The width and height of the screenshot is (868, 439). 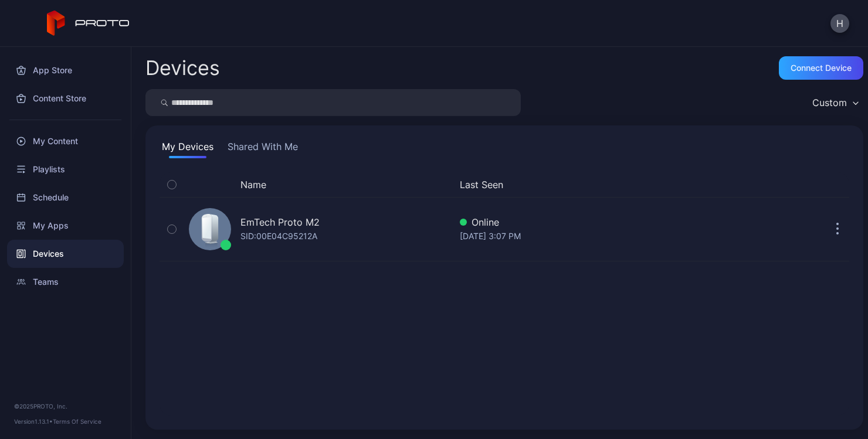 What do you see at coordinates (65, 197) in the screenshot?
I see `div: Schedule` at bounding box center [65, 197].